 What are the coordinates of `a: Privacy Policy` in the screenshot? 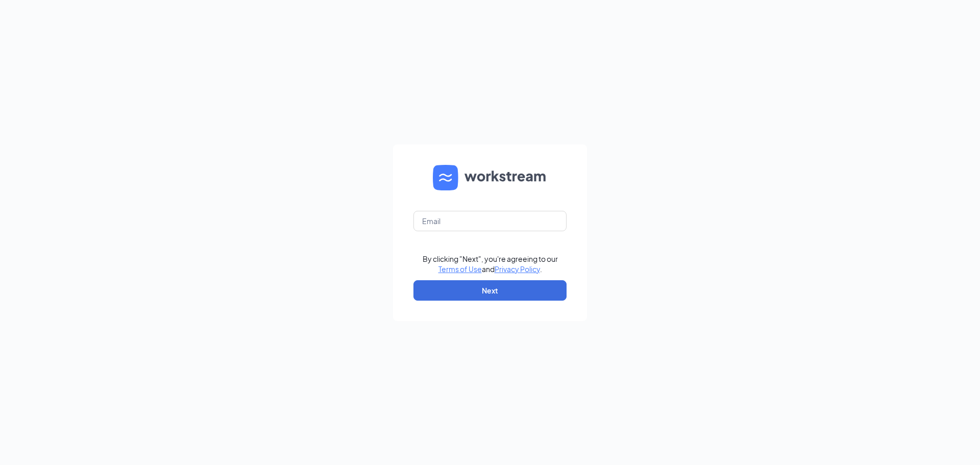 It's located at (517, 269).